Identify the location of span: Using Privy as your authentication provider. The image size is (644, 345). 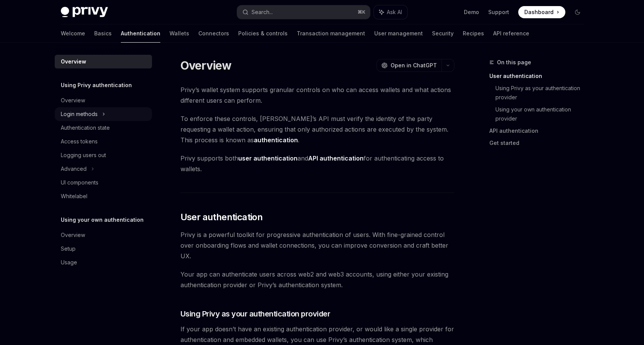
(256, 314).